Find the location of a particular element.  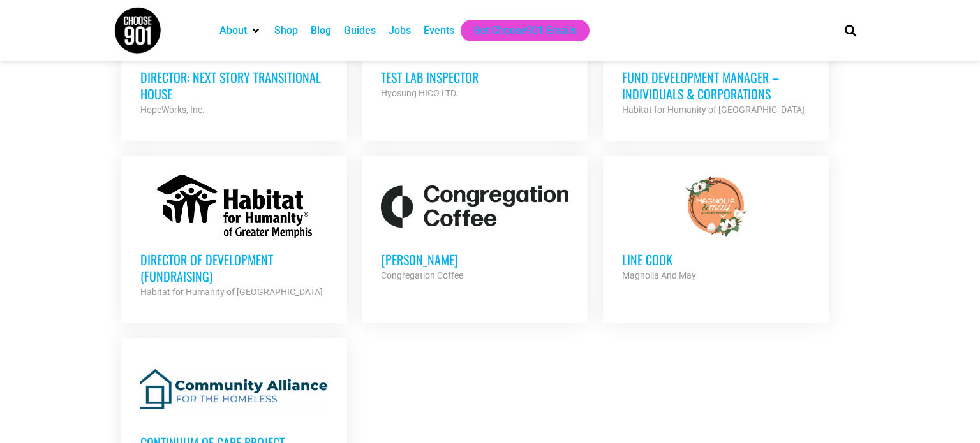

a: Shop is located at coordinates (286, 31).